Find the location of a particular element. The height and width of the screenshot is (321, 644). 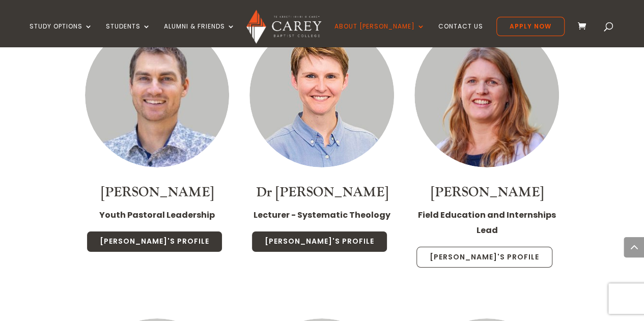

strong: Lecturer - Systematic Theology is located at coordinates (322, 215).